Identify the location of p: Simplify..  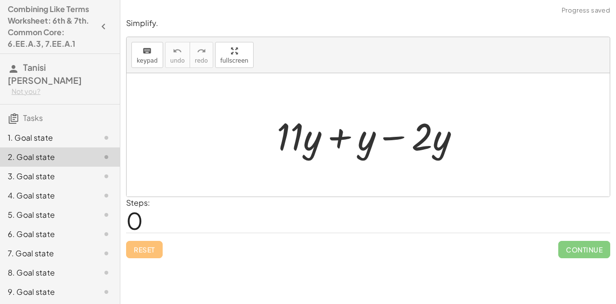
(368, 23).